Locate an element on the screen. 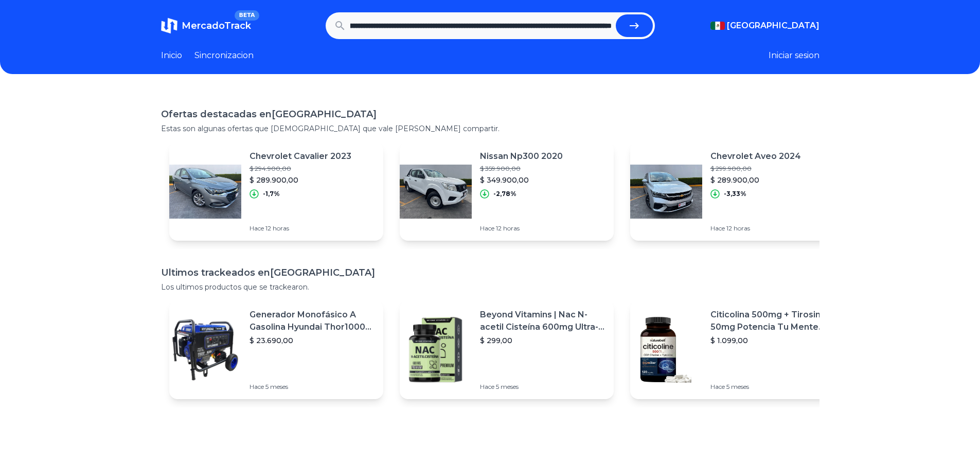 Image resolution: width=980 pixels, height=465 pixels. p: -1,7% is located at coordinates (271, 194).